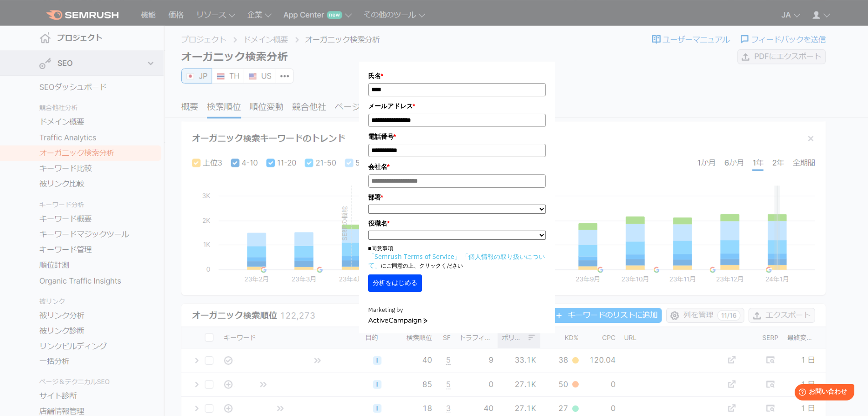 The width and height of the screenshot is (868, 416). What do you see at coordinates (457, 310) in the screenshot?
I see `div: Marketing by` at bounding box center [457, 310].